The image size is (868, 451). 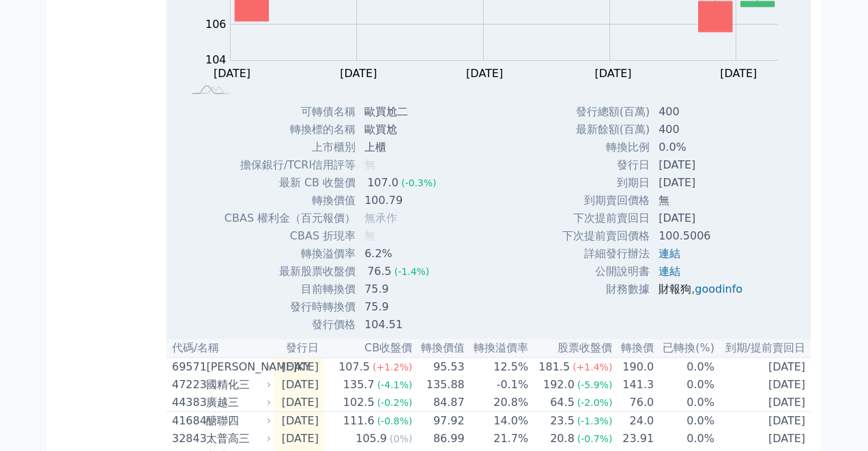 I want to click on div: 44383, so click(x=187, y=402).